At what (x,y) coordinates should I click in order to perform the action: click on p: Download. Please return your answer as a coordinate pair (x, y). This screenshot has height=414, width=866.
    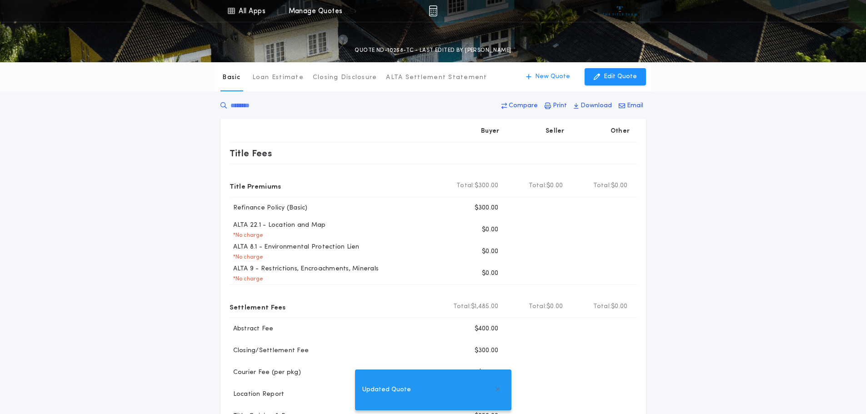
    Looking at the image, I should click on (596, 106).